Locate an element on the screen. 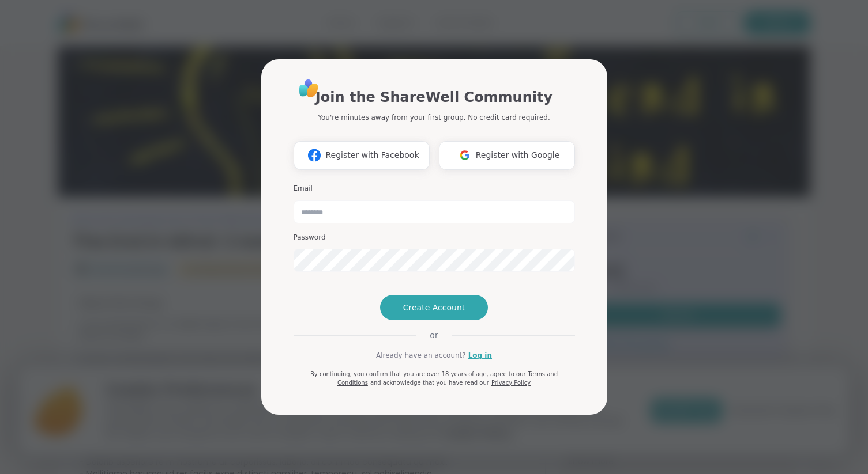  h3: Email is located at coordinates (434, 188).